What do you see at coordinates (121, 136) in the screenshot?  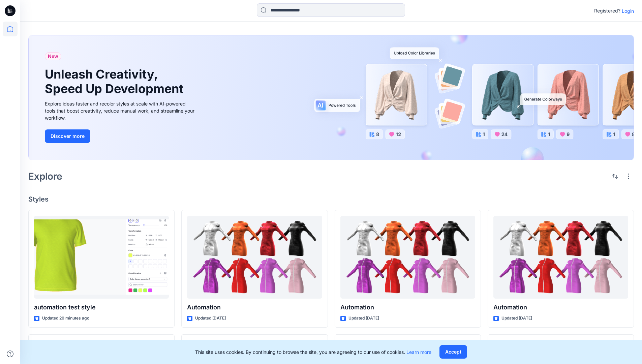 I see `a: Discover more` at bounding box center [121, 136].